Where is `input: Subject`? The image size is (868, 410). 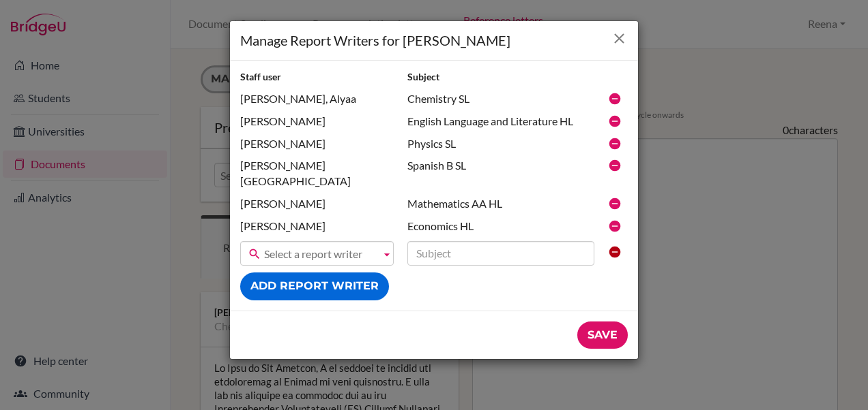
input: Subject is located at coordinates (501, 253).